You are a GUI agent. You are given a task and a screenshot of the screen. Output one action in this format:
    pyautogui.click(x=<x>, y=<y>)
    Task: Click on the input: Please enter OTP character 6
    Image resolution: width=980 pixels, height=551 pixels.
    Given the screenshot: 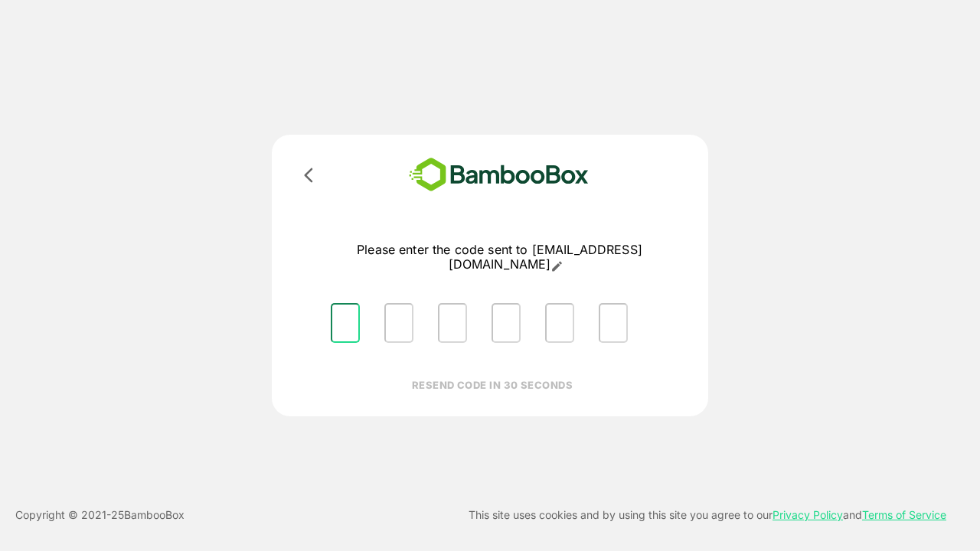 What is the action you would take?
    pyautogui.click(x=613, y=323)
    